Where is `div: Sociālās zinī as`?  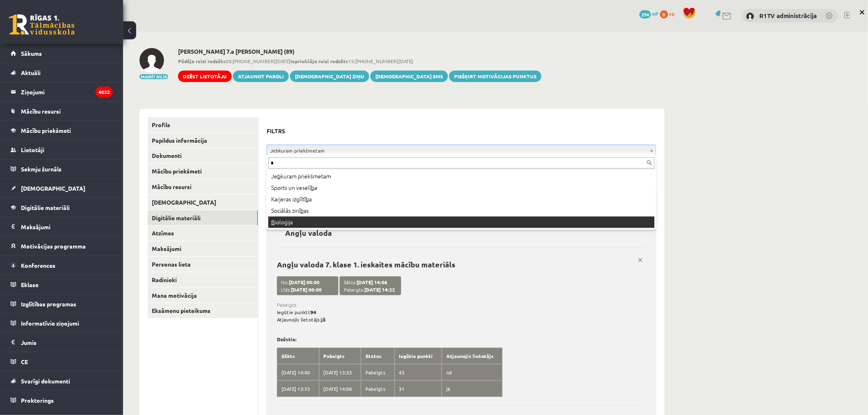
div: Sociālās zinī as is located at coordinates (462, 211).